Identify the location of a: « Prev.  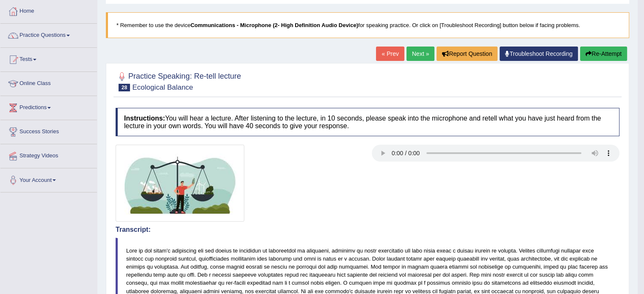
(390, 54).